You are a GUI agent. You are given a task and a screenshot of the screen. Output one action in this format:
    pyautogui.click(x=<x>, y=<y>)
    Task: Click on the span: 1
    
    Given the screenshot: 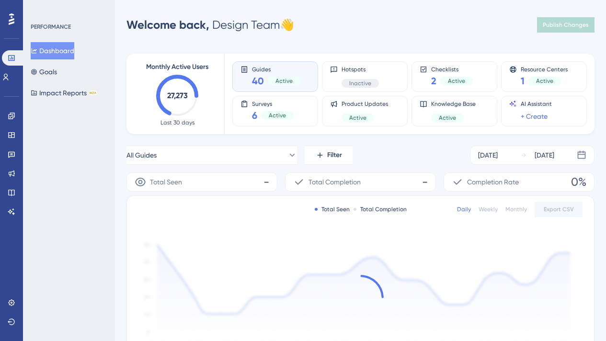 What is the action you would take?
    pyautogui.click(x=523, y=81)
    